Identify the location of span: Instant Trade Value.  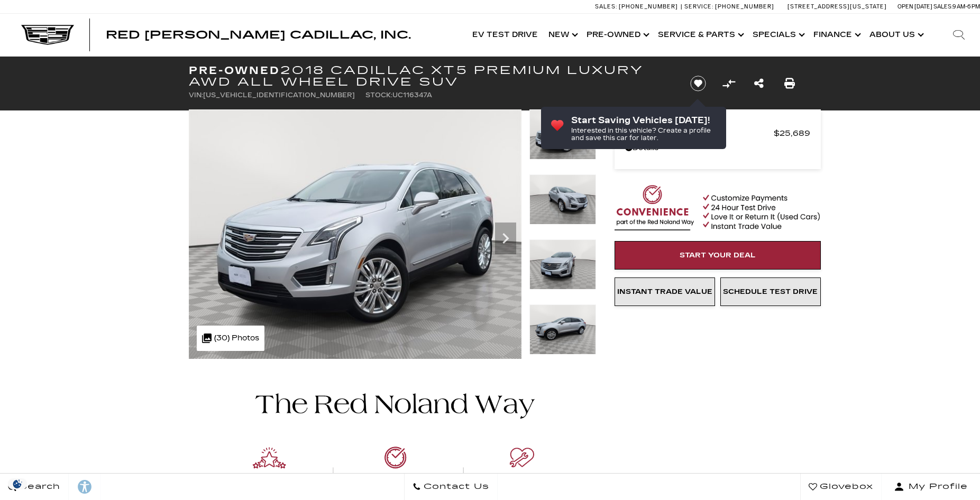
(665, 292).